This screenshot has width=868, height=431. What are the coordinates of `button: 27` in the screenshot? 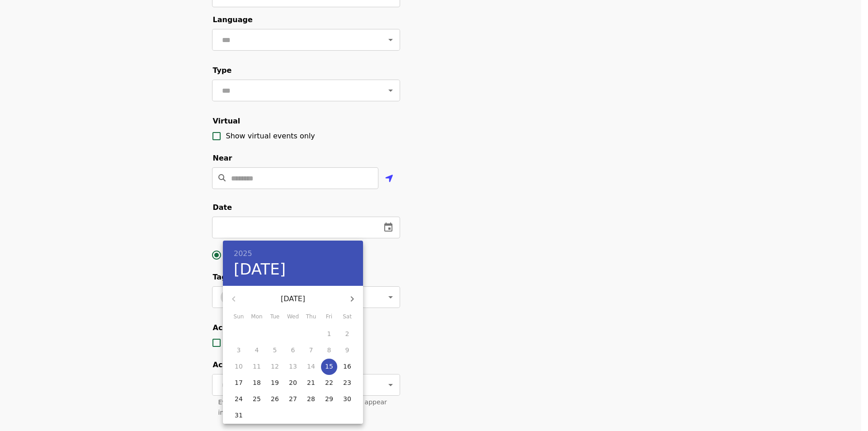 It's located at (293, 399).